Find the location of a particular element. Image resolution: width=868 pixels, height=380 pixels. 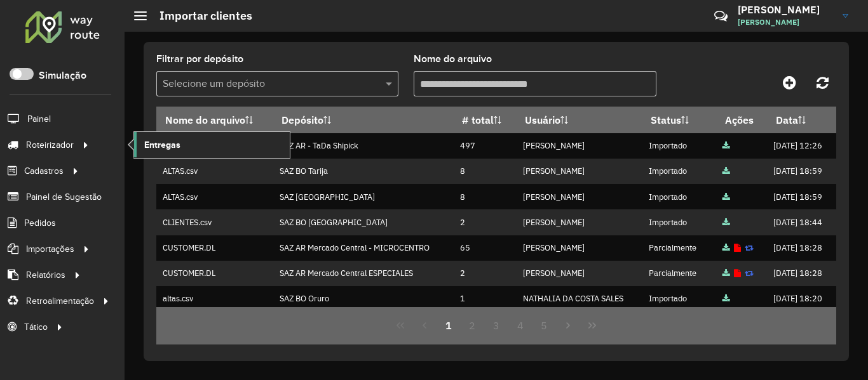

td: 65 is located at coordinates (485, 248).